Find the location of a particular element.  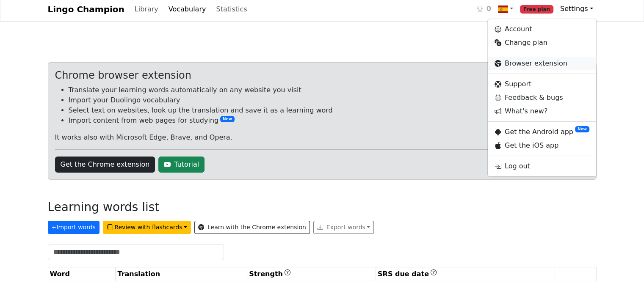

a: Get the iOS app is located at coordinates (542, 145).